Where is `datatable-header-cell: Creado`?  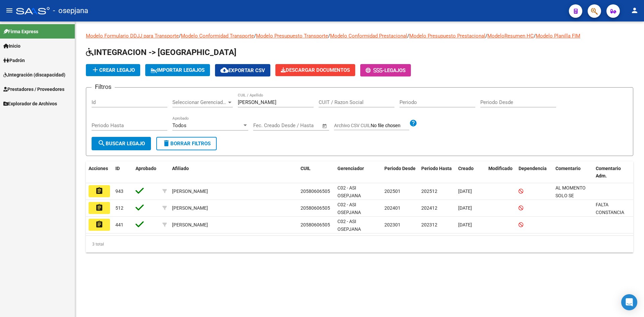 datatable-header-cell: Creado is located at coordinates (471, 172).